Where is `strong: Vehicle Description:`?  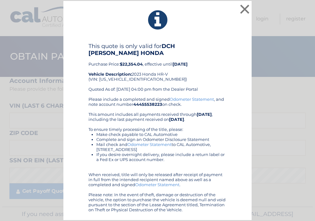
strong: Vehicle Description: is located at coordinates (110, 74).